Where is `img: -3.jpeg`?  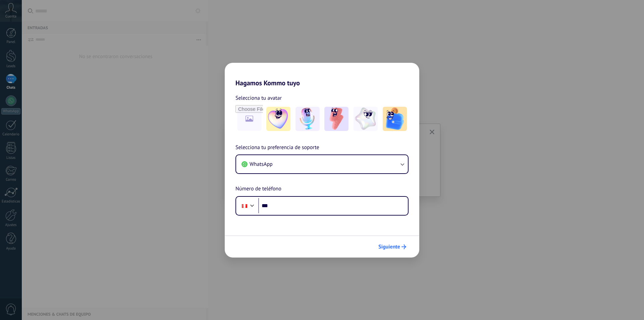
img: -3.jpeg is located at coordinates (337, 119).